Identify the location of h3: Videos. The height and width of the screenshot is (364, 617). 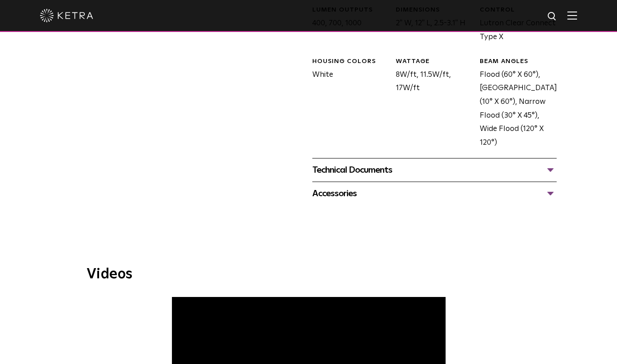
(309, 274).